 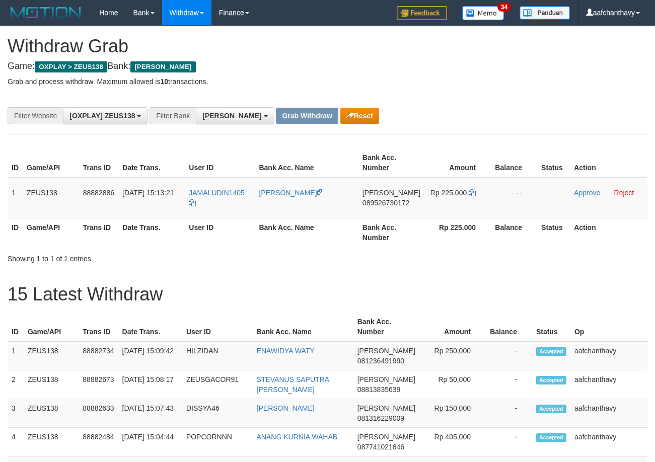 What do you see at coordinates (381, 418) in the screenshot?
I see `span: Copy 081316229009 to clipboard` at bounding box center [381, 418].